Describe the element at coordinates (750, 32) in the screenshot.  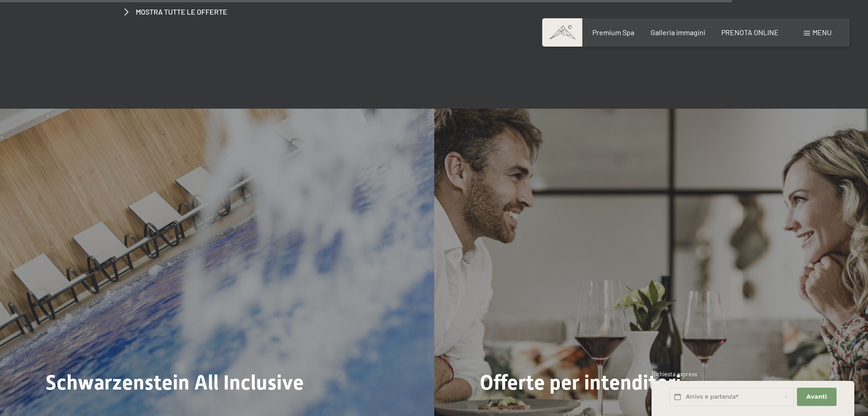
I see `span: PRENOTA ONLINE` at that location.